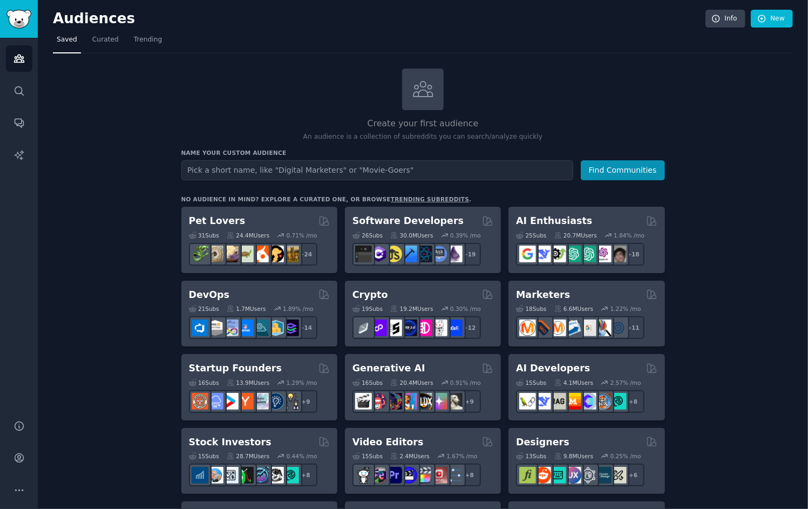  Describe the element at coordinates (439, 327) in the screenshot. I see `img: CryptoNews` at that location.